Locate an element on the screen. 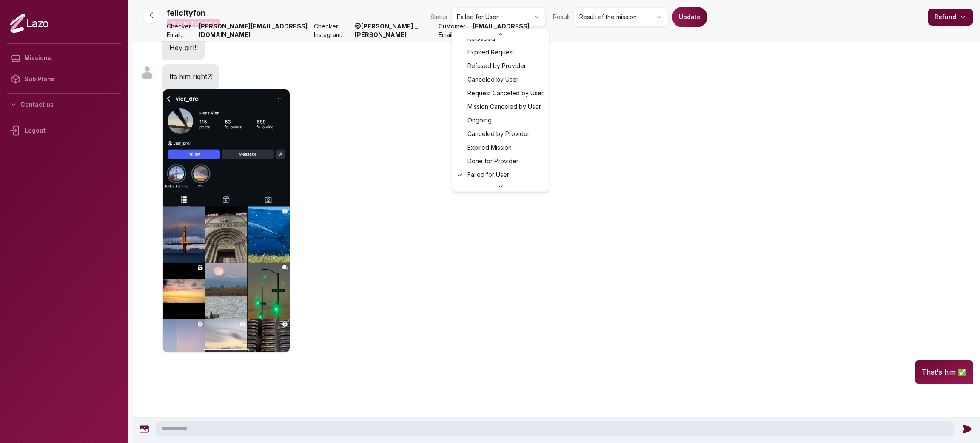 Image resolution: width=980 pixels, height=443 pixels. span: Canceled by Provider is located at coordinates (499, 134).